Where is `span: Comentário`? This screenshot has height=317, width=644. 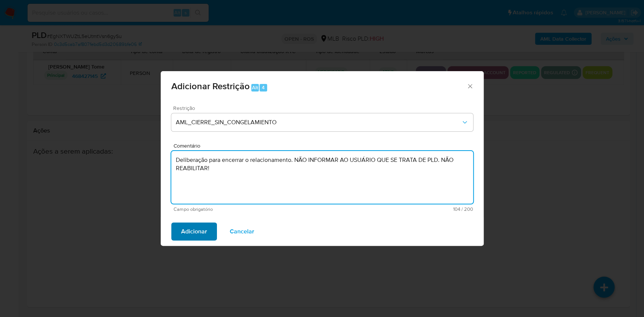 span: Comentário is located at coordinates (324, 146).